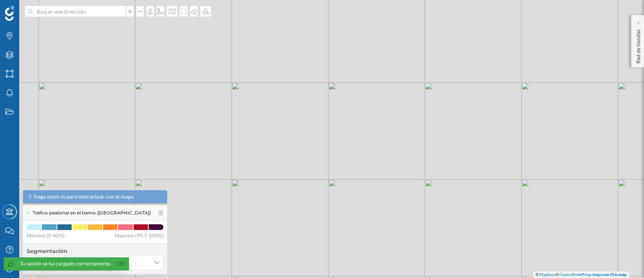  What do you see at coordinates (139, 235) in the screenshot?
I see `span: Máximo (99,7-100%)` at bounding box center [139, 235].